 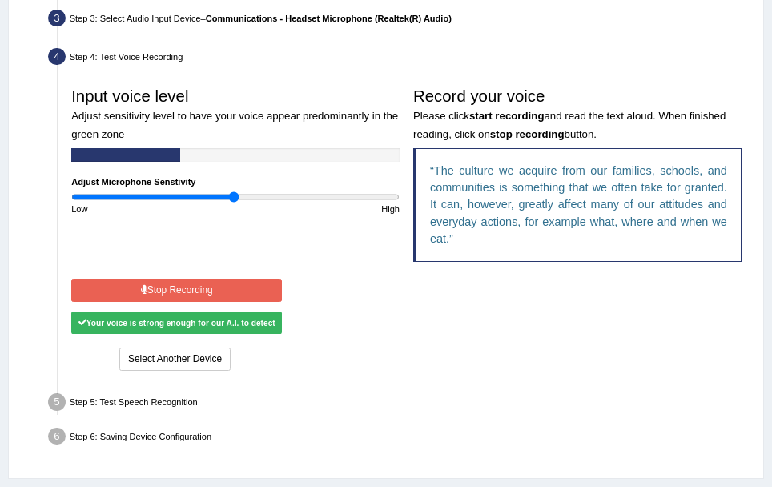 What do you see at coordinates (175, 359) in the screenshot?
I see `button: Select Another Device` at bounding box center [175, 359].